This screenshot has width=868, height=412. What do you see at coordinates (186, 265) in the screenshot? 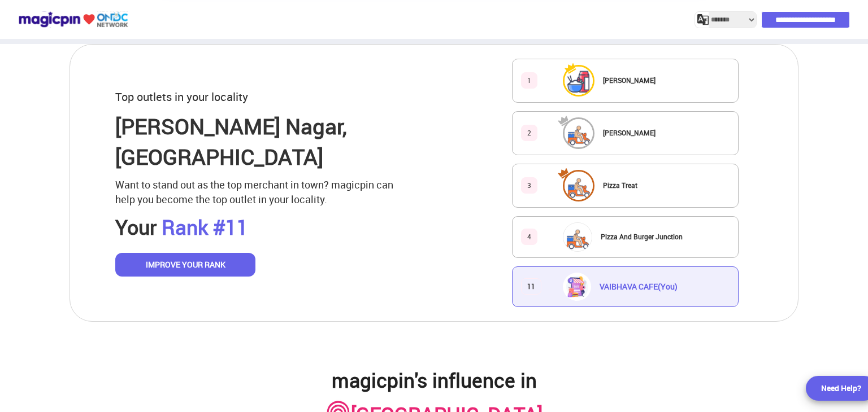
I see `button: IMPROVE YOUR RANK` at bounding box center [186, 265].